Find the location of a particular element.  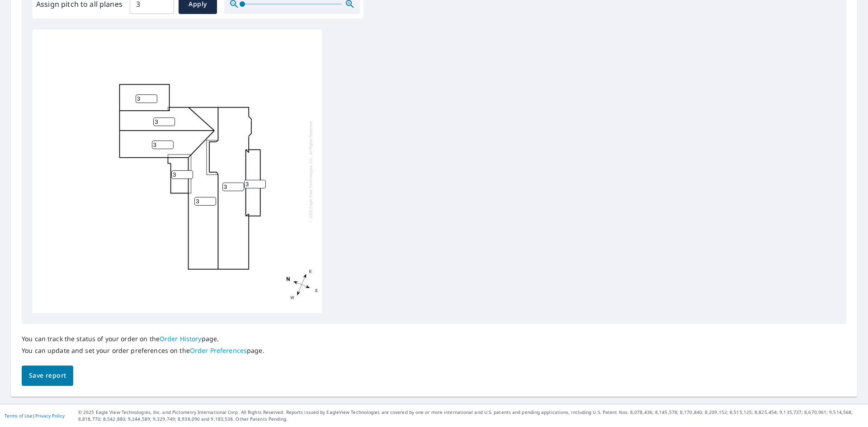

a: Order Preferences is located at coordinates (218, 350).